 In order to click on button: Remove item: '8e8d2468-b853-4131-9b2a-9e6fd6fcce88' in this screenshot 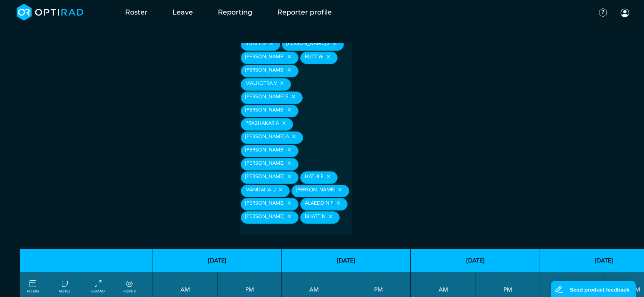, I will do `click(280, 190)`.